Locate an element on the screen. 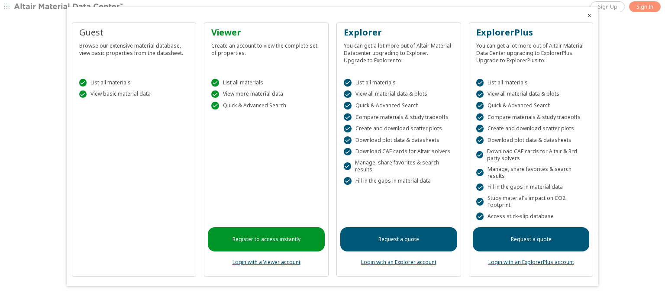 Image resolution: width=665 pixels, height=293 pixels. button: Close is located at coordinates (590, 16).